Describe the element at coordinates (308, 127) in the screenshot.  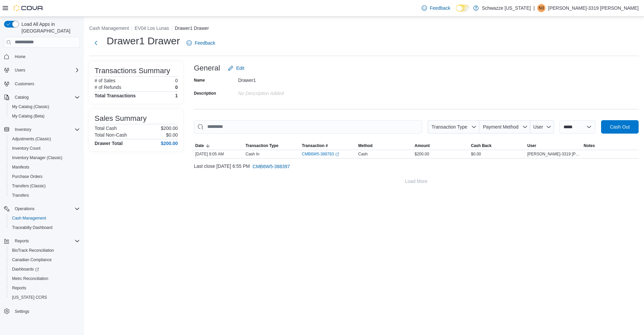
I see `input: This is a search bar. As you type, the results lower in the page will automatically filter.` at that location.